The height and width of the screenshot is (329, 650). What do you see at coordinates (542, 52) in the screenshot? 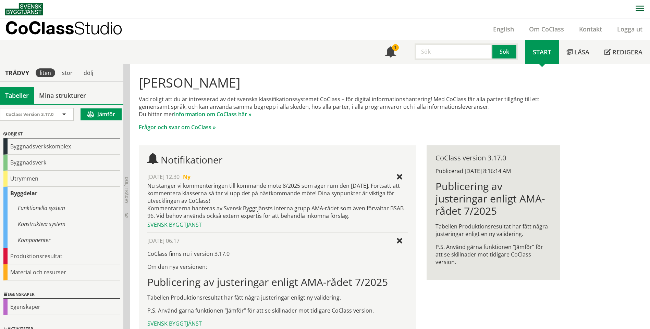
I see `a: Start` at bounding box center [542, 52].